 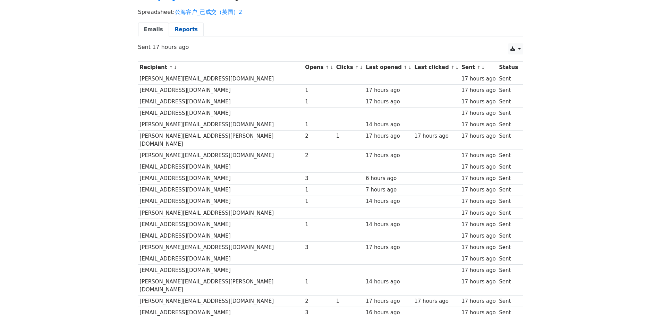 I want to click on th: Status, so click(x=508, y=67).